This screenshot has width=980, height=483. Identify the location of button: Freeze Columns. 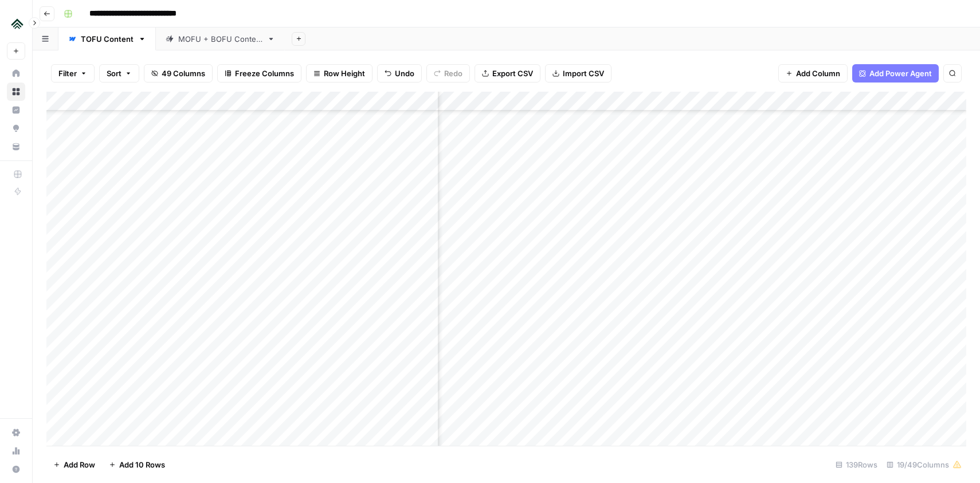
(259, 73).